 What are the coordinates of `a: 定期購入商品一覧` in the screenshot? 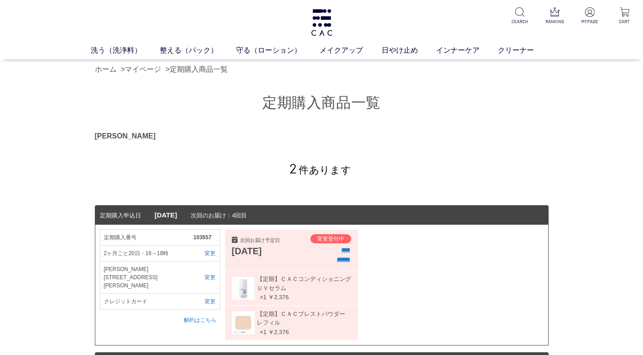 It's located at (199, 69).